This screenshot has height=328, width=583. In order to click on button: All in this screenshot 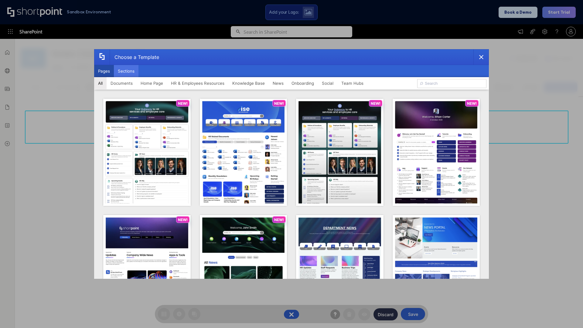, I will do `click(100, 83)`.